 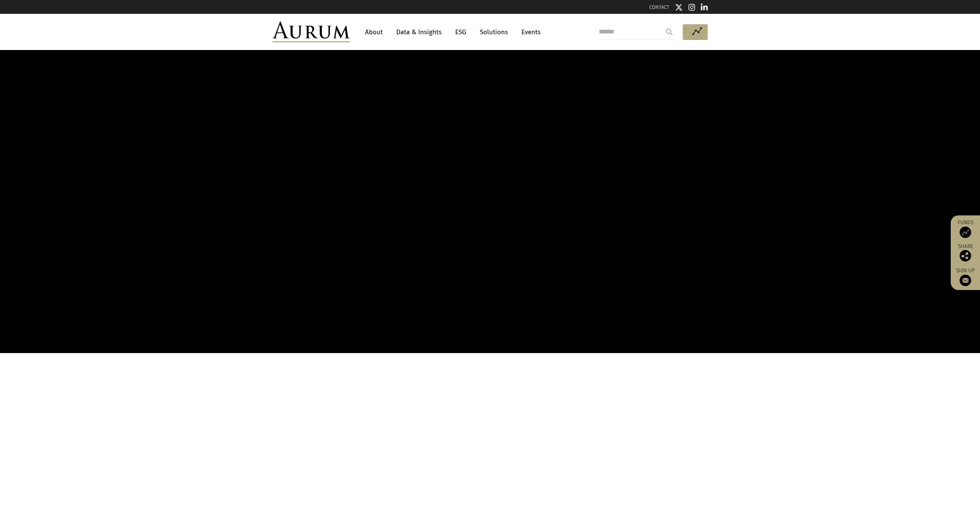 I want to click on img: Twitter icon, so click(x=679, y=8).